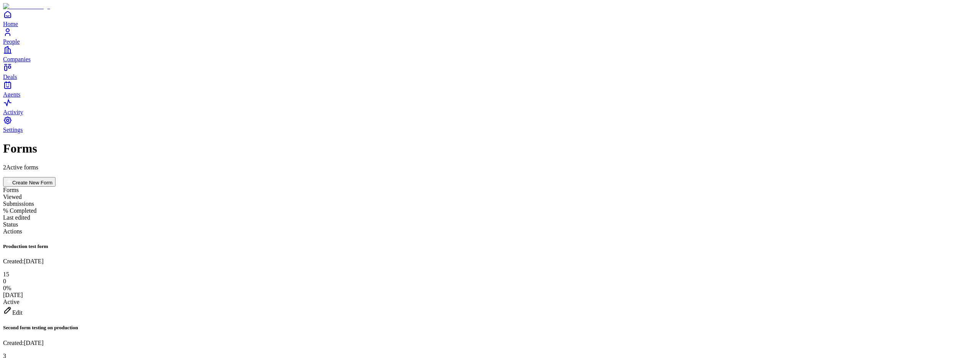 This screenshot has height=358, width=980. What do you see at coordinates (490, 231) in the screenshot?
I see `div: Actions` at bounding box center [490, 231].